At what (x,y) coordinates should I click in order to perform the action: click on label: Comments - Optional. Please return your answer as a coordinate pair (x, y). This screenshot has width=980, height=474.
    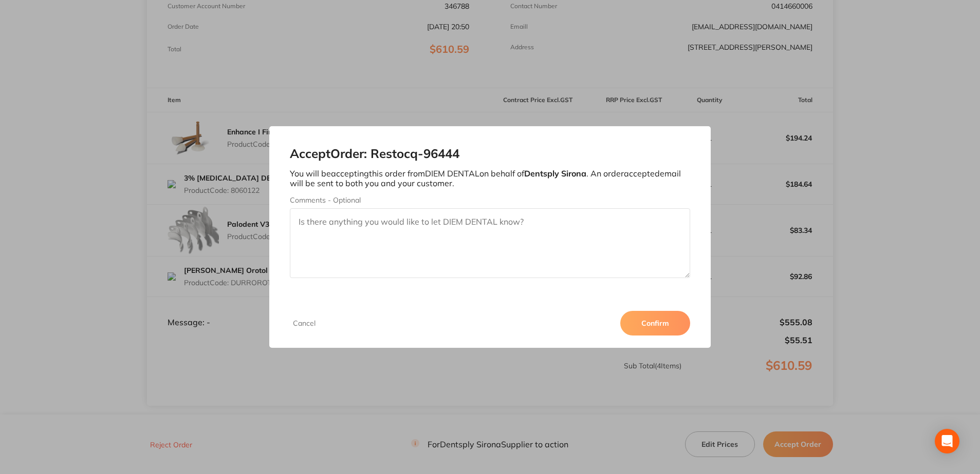
    Looking at the image, I should click on (489, 200).